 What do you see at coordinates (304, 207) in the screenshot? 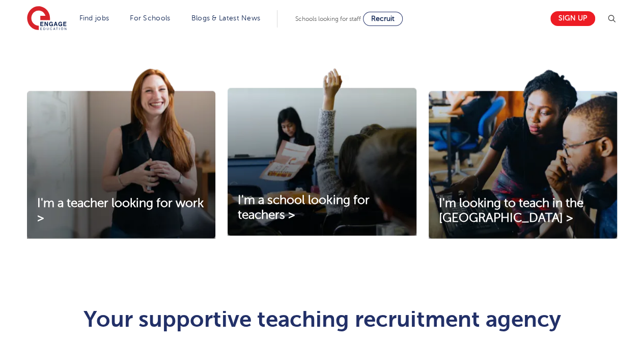
I see `span: I'm a school looking for teachers >` at bounding box center [304, 207].